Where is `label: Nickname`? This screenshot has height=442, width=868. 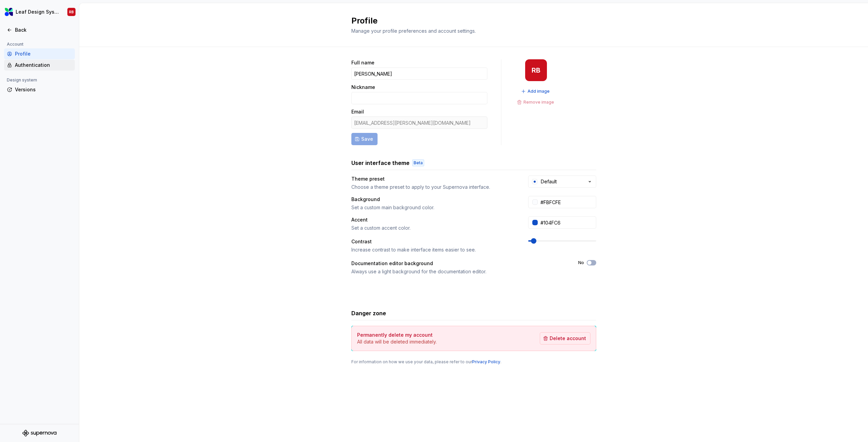 label: Nickname is located at coordinates (363, 87).